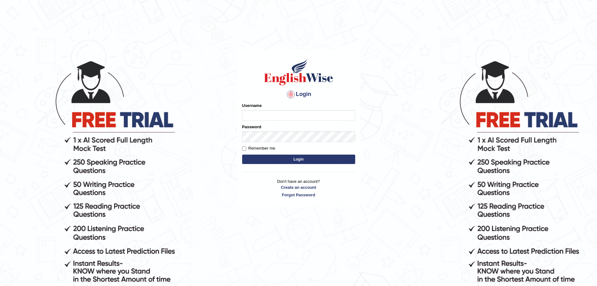 The height and width of the screenshot is (286, 597). What do you see at coordinates (299, 94) in the screenshot?
I see `h4: Login` at bounding box center [299, 94].